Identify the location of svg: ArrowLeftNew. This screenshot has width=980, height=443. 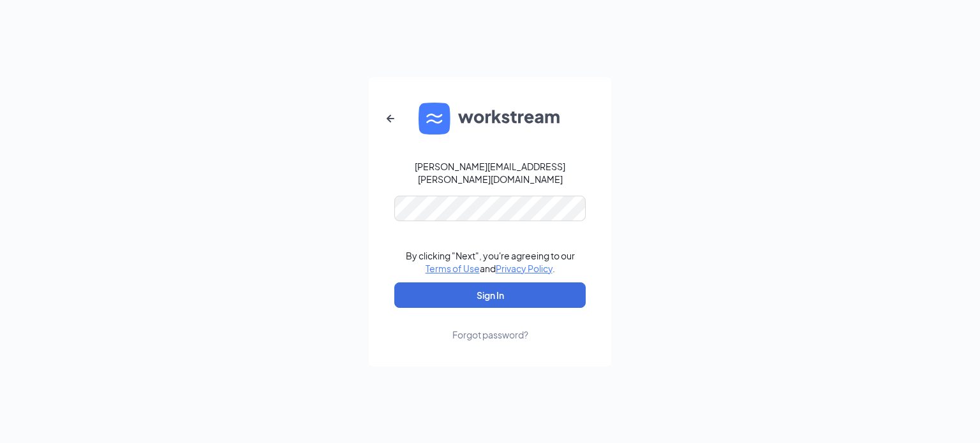
(390, 118).